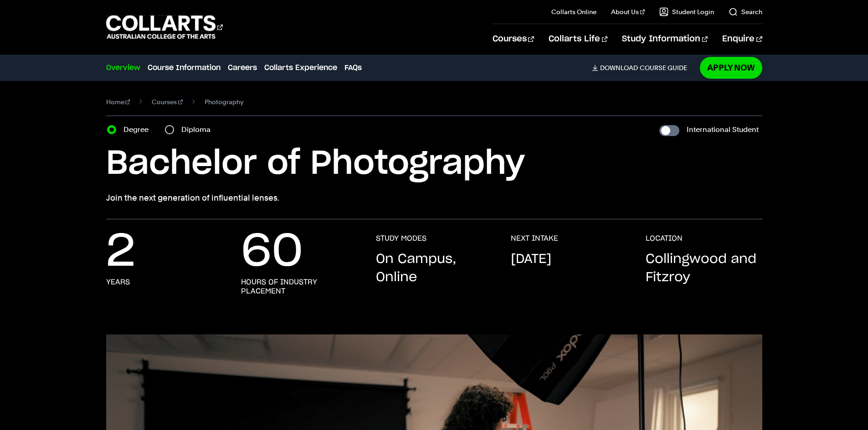 The image size is (868, 430). Describe the element at coordinates (627, 12) in the screenshot. I see `a: About Us` at that location.